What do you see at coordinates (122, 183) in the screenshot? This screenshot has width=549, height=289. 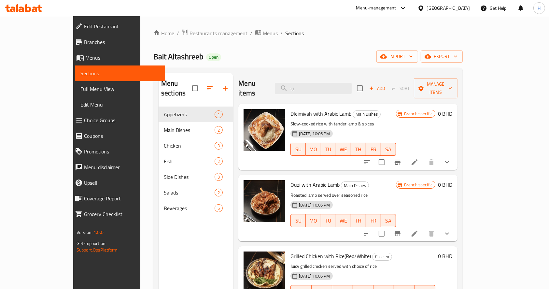 I see `span: Upsell` at bounding box center [122, 183].